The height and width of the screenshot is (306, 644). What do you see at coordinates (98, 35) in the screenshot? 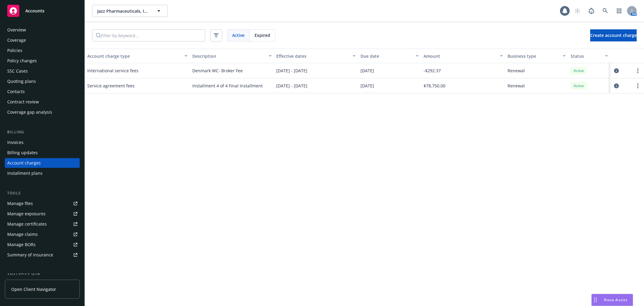
I see `svg: Search` at bounding box center [98, 35].